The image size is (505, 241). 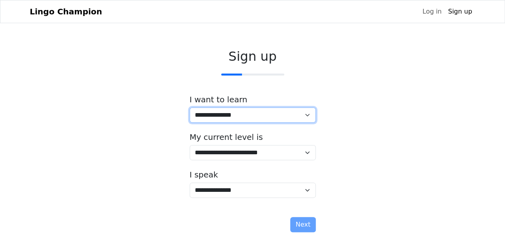 I want to click on label: I want to learn, so click(x=218, y=99).